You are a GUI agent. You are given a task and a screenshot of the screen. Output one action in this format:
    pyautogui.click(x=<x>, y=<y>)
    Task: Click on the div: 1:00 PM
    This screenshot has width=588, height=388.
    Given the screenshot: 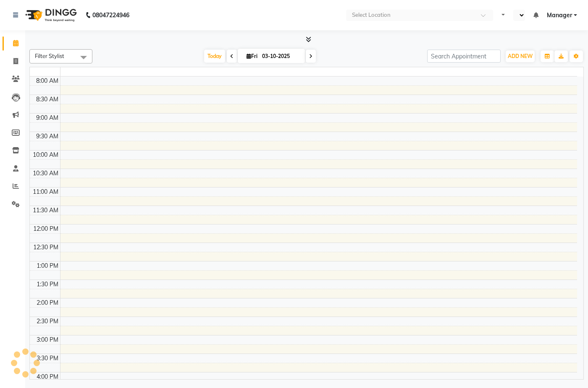 What is the action you would take?
    pyautogui.click(x=47, y=265)
    